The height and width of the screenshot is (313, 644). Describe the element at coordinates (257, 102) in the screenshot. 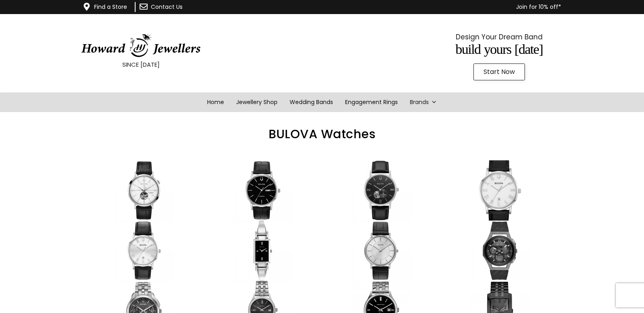

I see `a: Jewellery Shop` at that location.